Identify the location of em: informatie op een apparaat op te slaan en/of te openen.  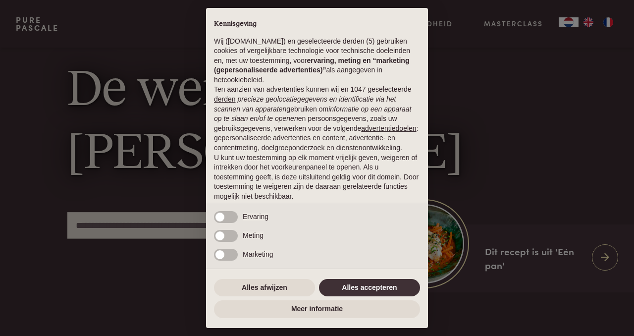
(312, 114).